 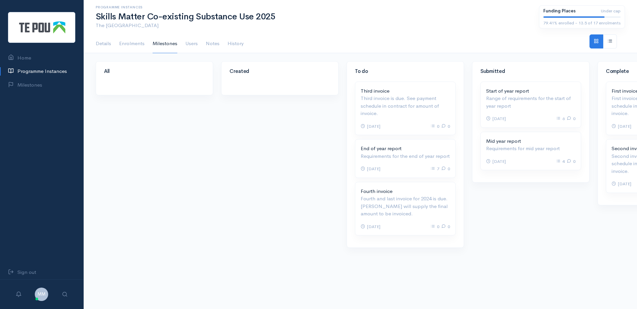 What do you see at coordinates (582, 23) in the screenshot?
I see `div: 79.41% enrolled - 13.5 of 17 enrolments` at bounding box center [582, 23].